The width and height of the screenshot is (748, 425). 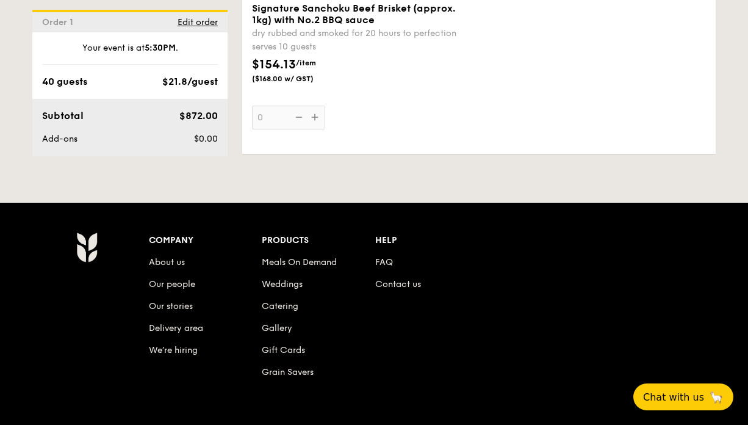 What do you see at coordinates (171, 306) in the screenshot?
I see `a: Our stories` at bounding box center [171, 306].